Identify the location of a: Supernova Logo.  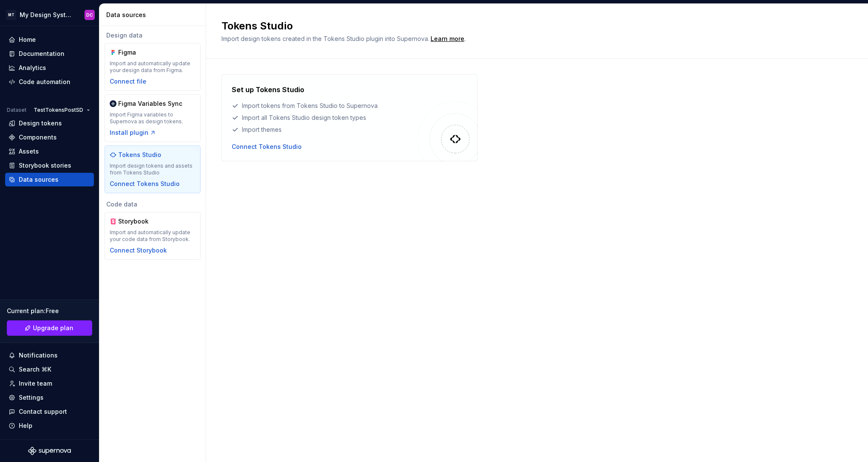
(50, 451).